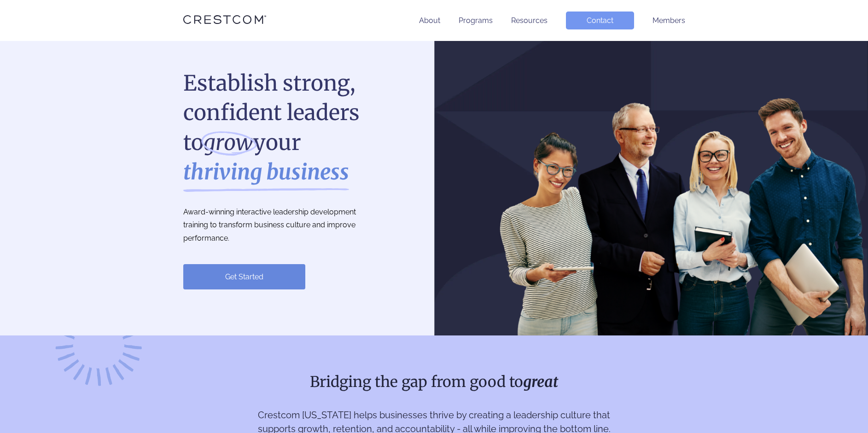 This screenshot has height=433, width=868. Describe the element at coordinates (600, 20) in the screenshot. I see `a: Contact` at that location.